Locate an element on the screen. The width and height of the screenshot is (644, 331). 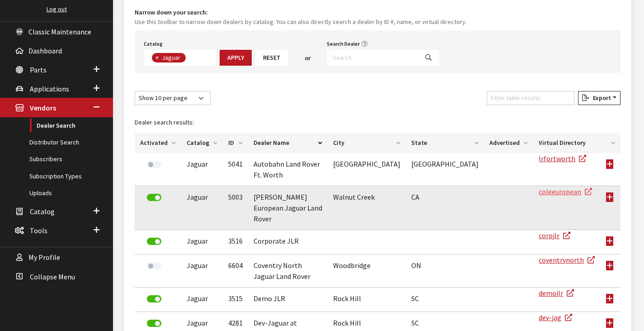
th: Dealer Name: activate to sort column descending is located at coordinates (288, 143).